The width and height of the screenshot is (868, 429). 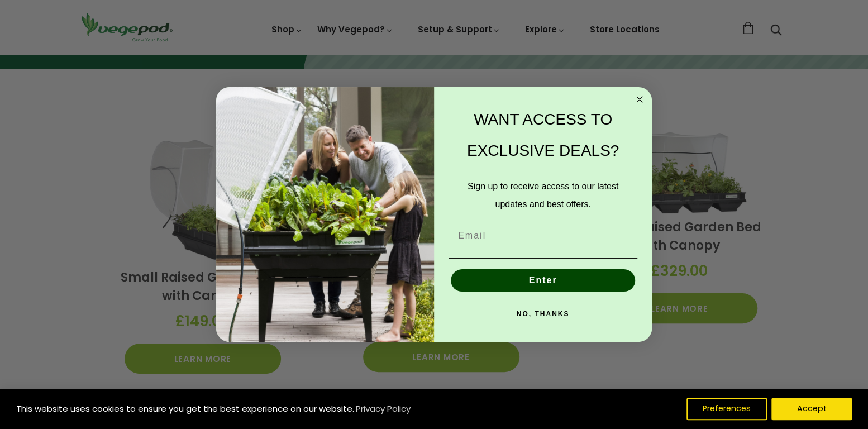 I want to click on button: Enter, so click(x=543, y=281).